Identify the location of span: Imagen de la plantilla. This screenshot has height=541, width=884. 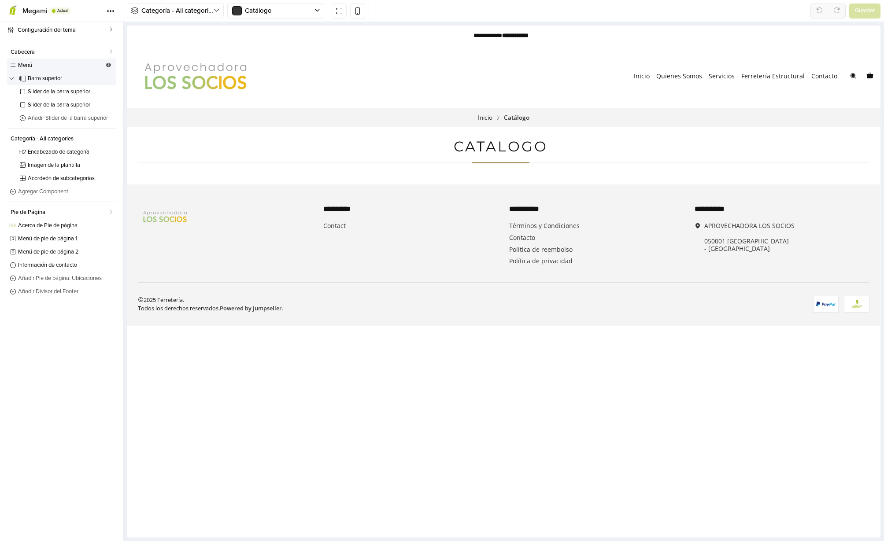
(70, 165).